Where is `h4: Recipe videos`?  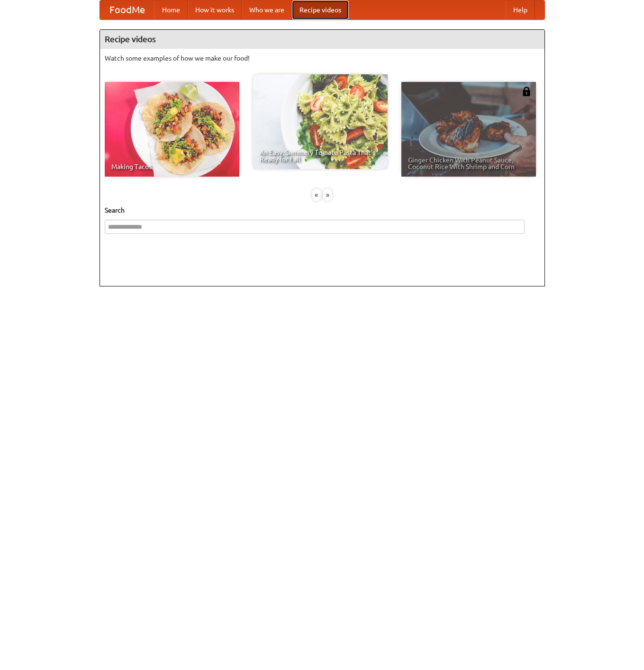 h4: Recipe videos is located at coordinates (322, 40).